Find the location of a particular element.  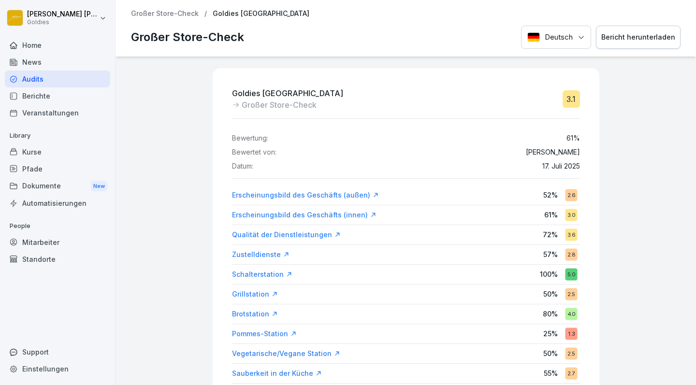

a: Standorte is located at coordinates (58, 259).